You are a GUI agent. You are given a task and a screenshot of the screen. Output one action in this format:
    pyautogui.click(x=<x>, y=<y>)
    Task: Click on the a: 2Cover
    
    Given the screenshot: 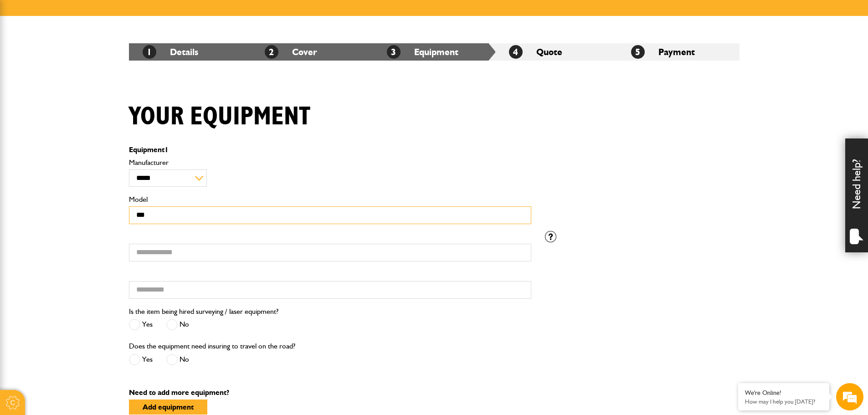 What is the action you would take?
    pyautogui.click(x=290, y=52)
    